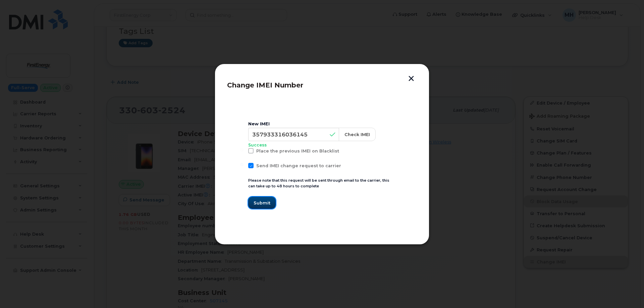 Image resolution: width=644 pixels, height=308 pixels. I want to click on input: Place the previous IMEI on Blacklist, so click(242, 150).